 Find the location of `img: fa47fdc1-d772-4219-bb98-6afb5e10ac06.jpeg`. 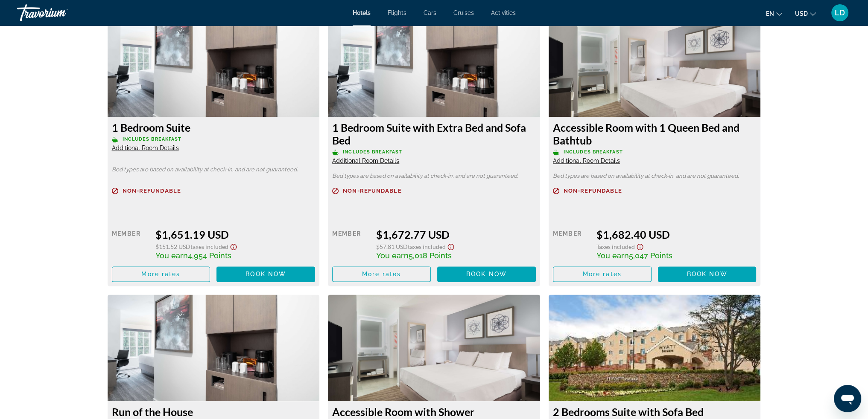

img: fa47fdc1-d772-4219-bb98-6afb5e10ac06.jpeg is located at coordinates (655, 348).